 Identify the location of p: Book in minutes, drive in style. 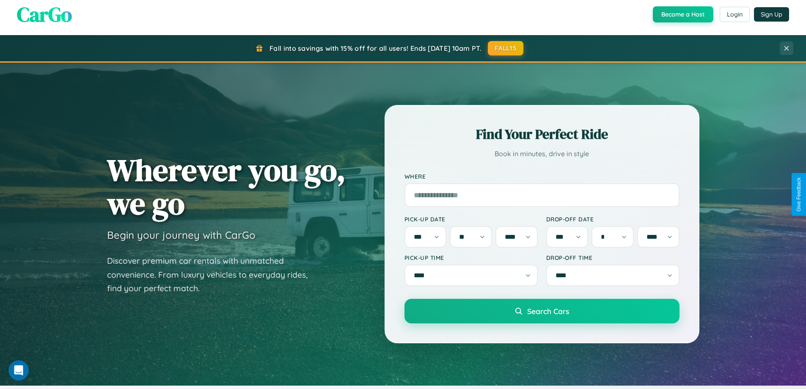
(542, 154).